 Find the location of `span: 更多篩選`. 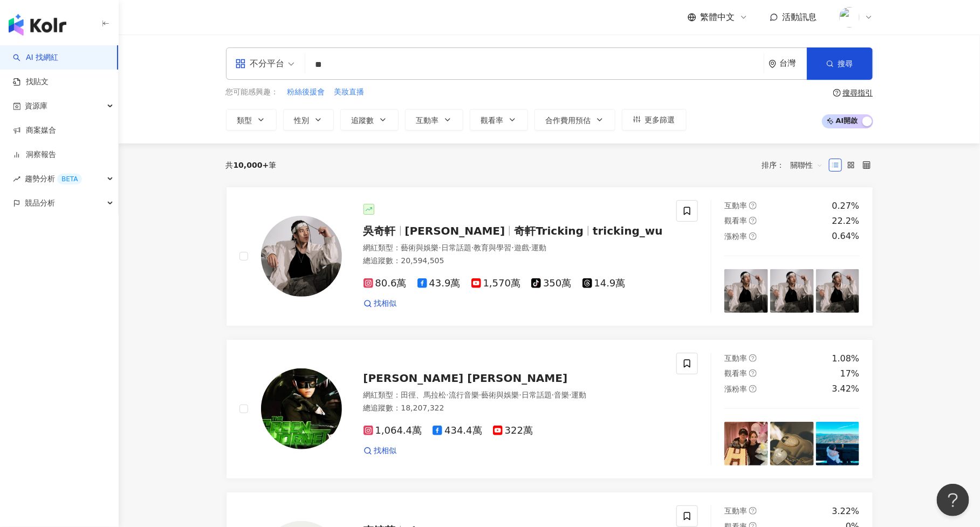

span: 更多篩選 is located at coordinates (661, 120).